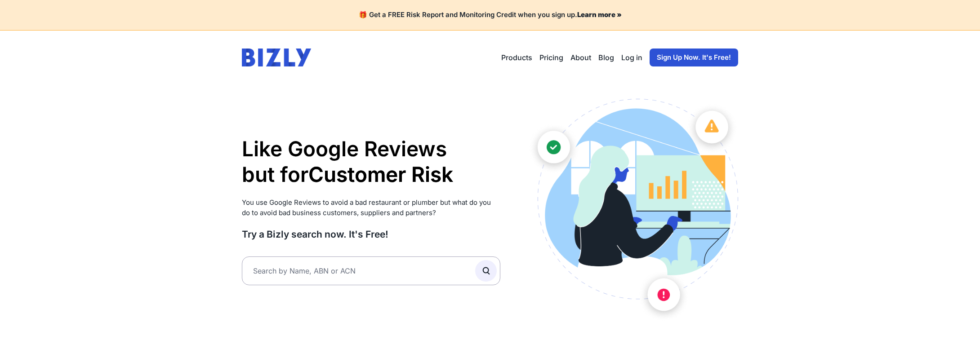 This screenshot has height=362, width=980. Describe the element at coordinates (490, 15) in the screenshot. I see `h4: 🎁 Get a FREE Risk Report and Monitoring Credit when you sign up.` at that location.